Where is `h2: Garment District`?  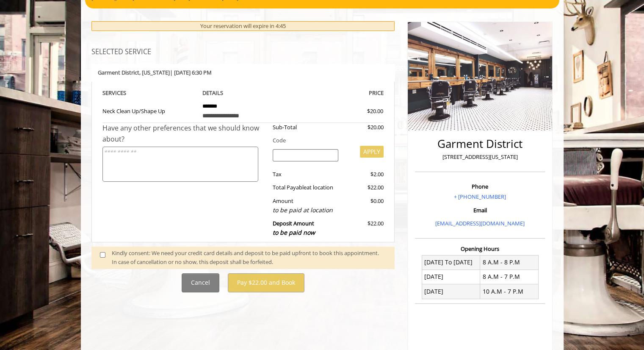 h2: Garment District is located at coordinates (480, 144).